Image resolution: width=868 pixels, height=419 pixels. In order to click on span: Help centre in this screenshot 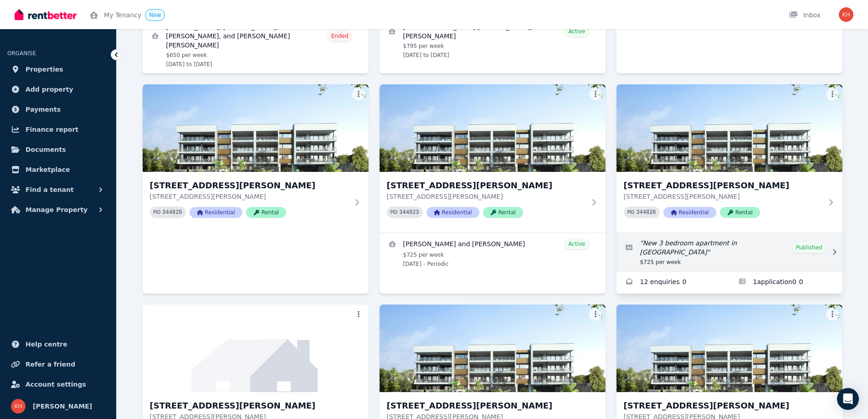, I will do `click(46, 344)`.